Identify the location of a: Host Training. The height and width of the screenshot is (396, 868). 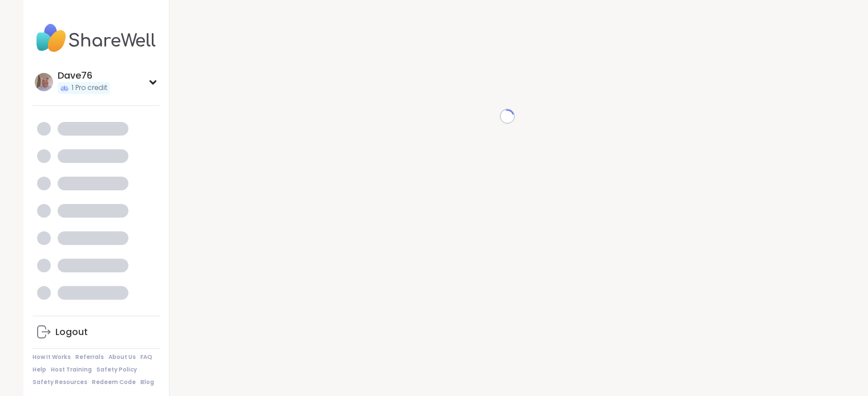
(71, 370).